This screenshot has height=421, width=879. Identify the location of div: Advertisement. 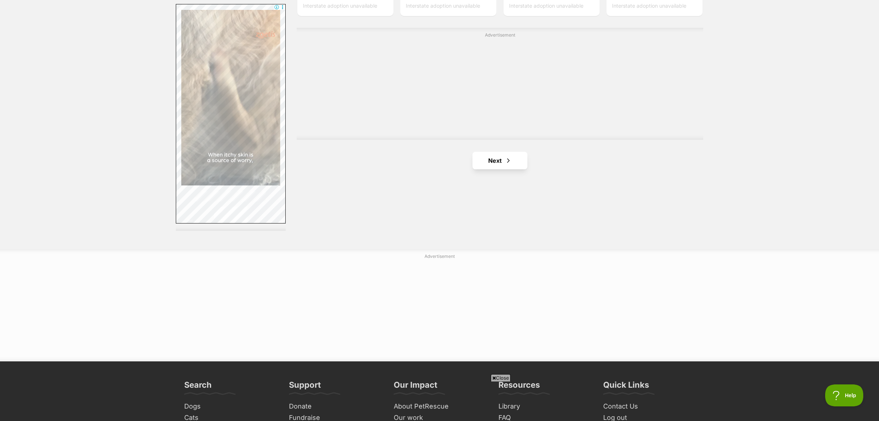
(500, 84).